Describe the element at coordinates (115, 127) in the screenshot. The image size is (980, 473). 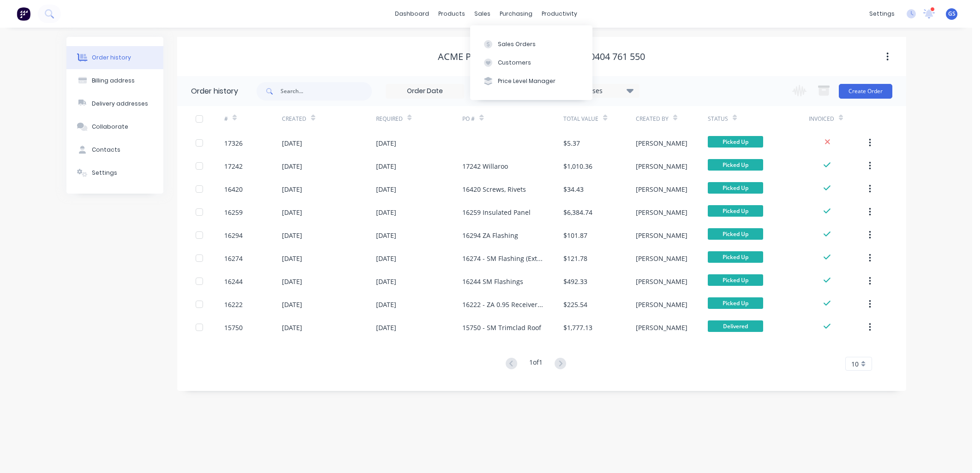
I see `button: Collaborate` at that location.